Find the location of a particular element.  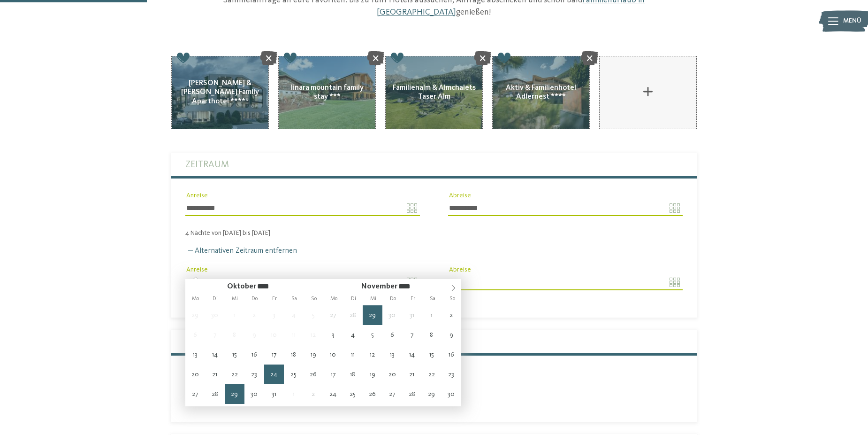

span: November 27, 2025 is located at coordinates (392, 394).